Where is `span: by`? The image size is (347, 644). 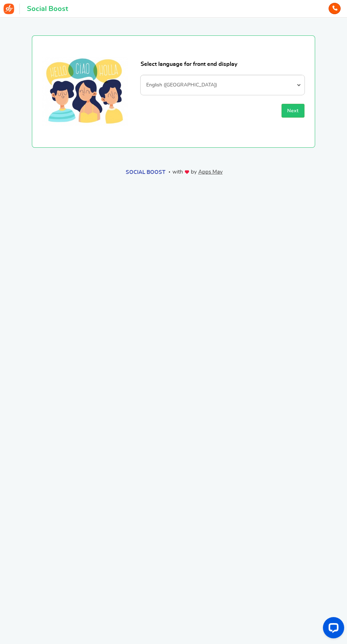 span: by is located at coordinates (194, 172).